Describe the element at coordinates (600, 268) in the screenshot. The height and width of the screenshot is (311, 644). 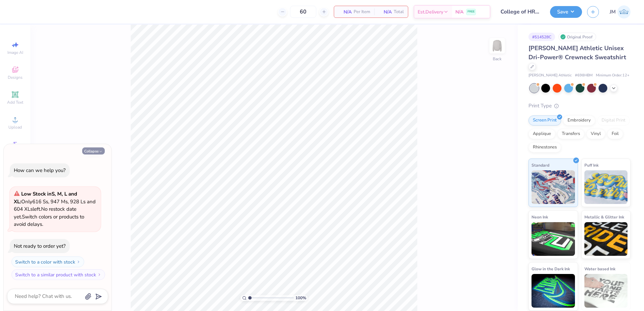
I see `span: Water based Ink` at that location.